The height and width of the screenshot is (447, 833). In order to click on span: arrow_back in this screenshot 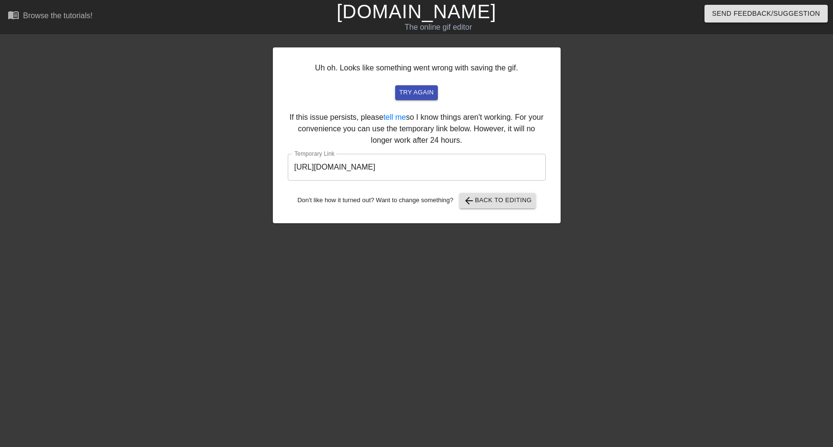, I will do `click(469, 201)`.